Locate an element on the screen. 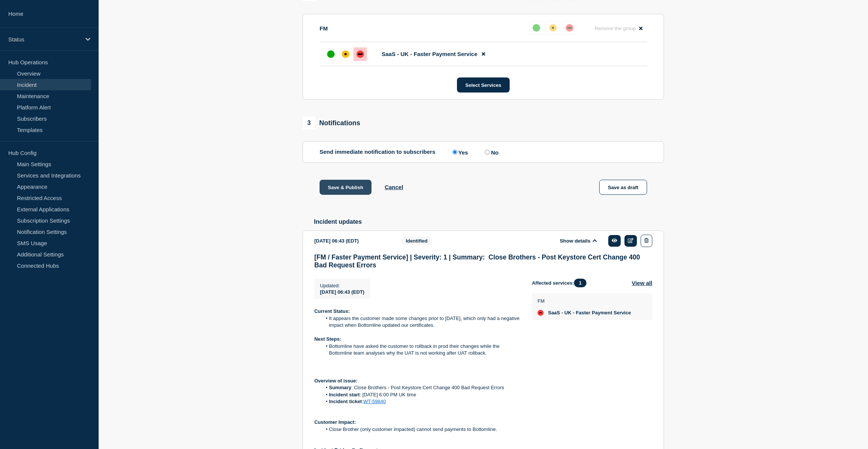  span: Remove the group is located at coordinates (615, 28).